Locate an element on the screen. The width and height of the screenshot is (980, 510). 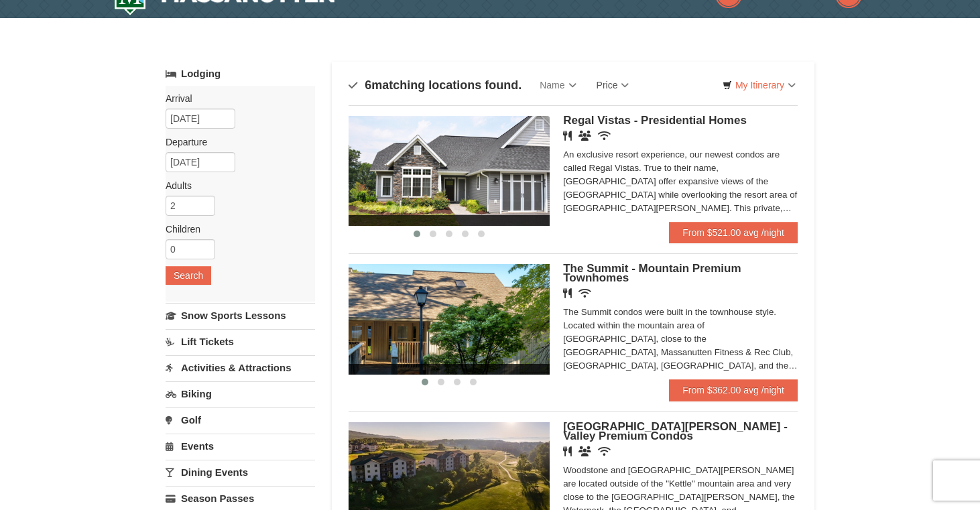
a: Golf is located at coordinates (240, 420).